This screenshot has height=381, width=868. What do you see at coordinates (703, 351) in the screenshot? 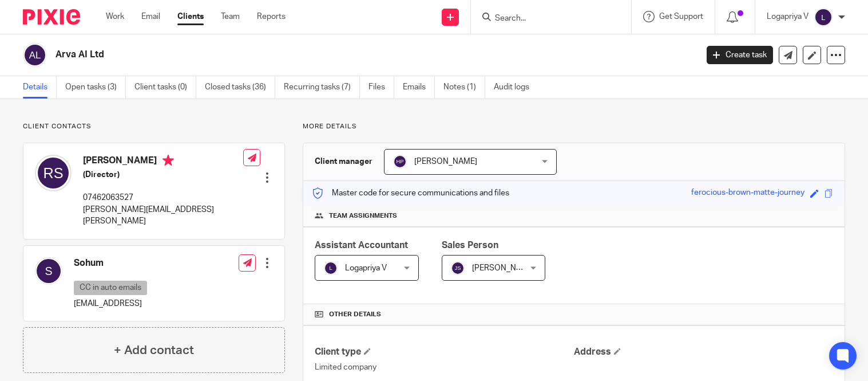
I see `h4: Address` at bounding box center [703, 351].